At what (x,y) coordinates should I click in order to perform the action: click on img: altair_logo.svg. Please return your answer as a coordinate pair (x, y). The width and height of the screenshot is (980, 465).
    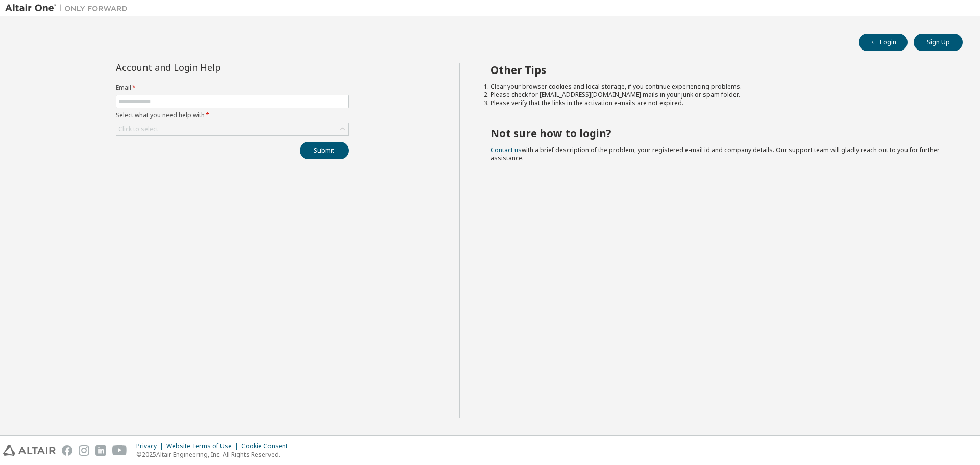
    Looking at the image, I should click on (29, 450).